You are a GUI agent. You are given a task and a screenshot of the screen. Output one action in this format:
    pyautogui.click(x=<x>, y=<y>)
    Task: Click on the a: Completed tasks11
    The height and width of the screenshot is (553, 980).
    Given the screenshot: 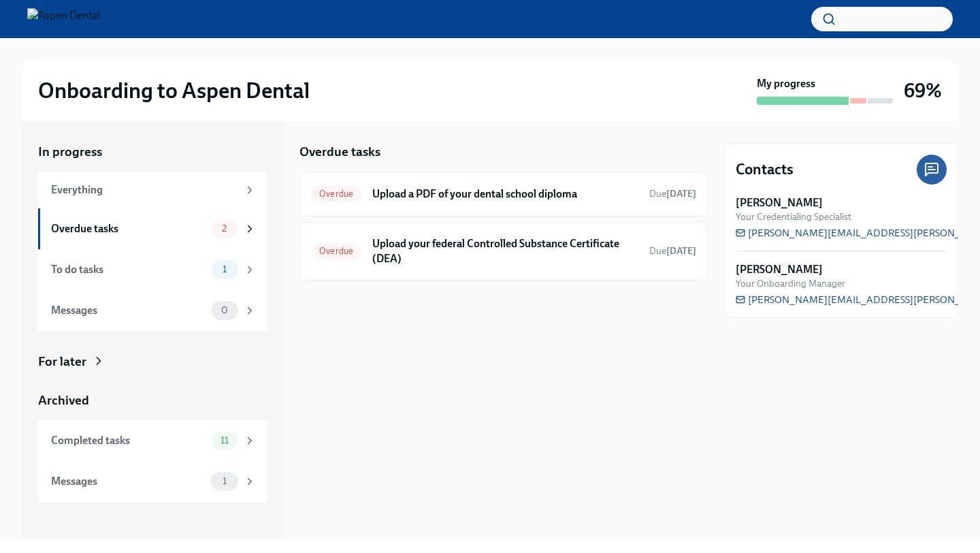 What is the action you would take?
    pyautogui.click(x=152, y=440)
    